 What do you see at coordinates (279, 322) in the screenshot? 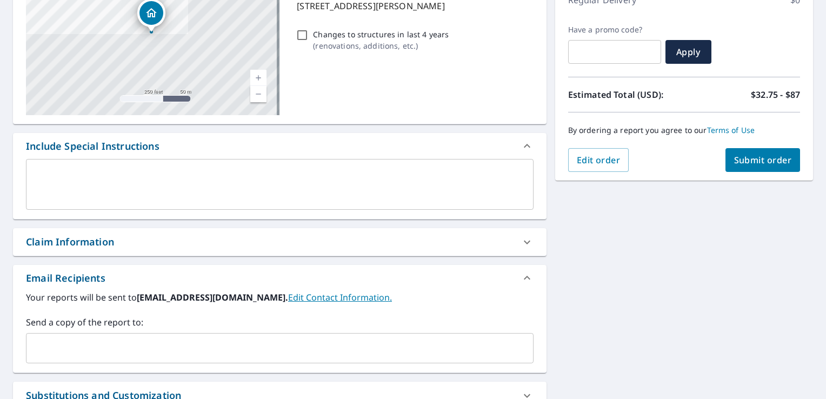
I see `label: Send a copy of the report to:` at bounding box center [279, 322].